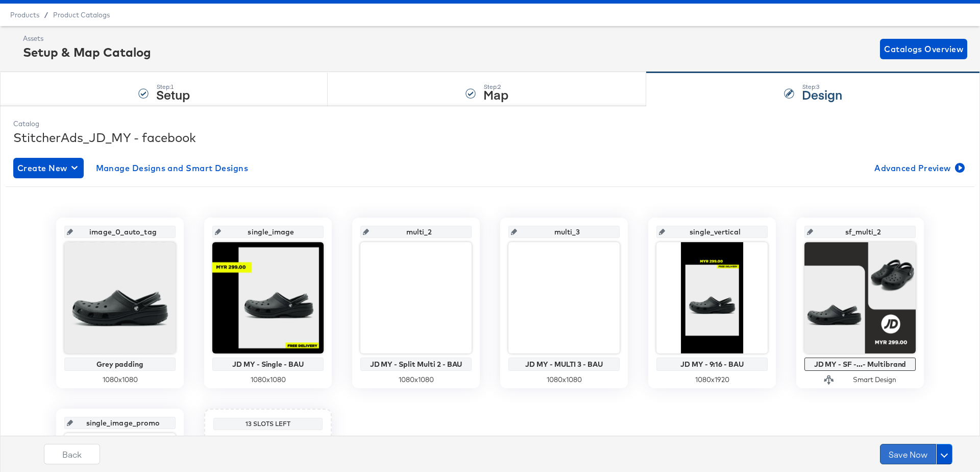  What do you see at coordinates (268, 424) in the screenshot?
I see `div: 13 Slots Left` at bounding box center [268, 424].